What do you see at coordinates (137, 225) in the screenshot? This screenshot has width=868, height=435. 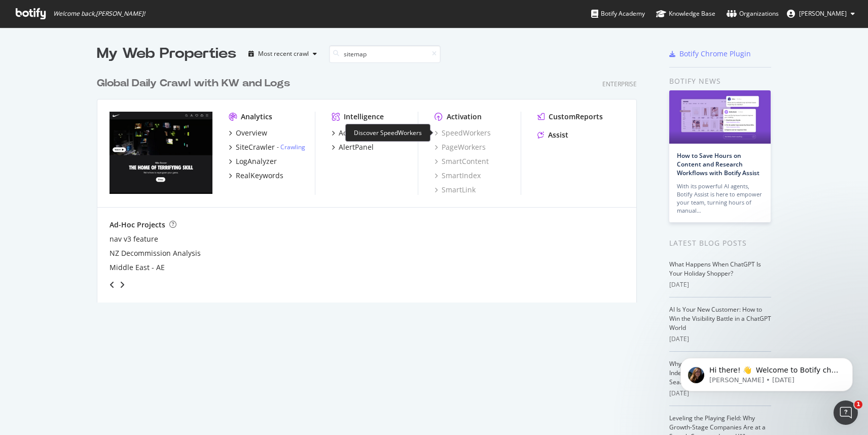 I see `div: Ad-Hoc Projects` at bounding box center [137, 225].